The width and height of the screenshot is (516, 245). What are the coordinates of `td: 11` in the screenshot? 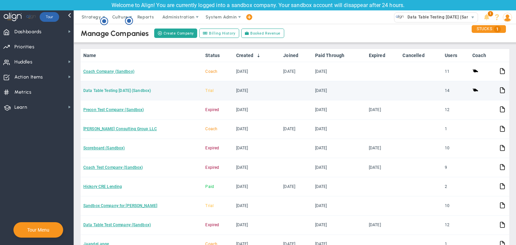 It's located at (456, 72).